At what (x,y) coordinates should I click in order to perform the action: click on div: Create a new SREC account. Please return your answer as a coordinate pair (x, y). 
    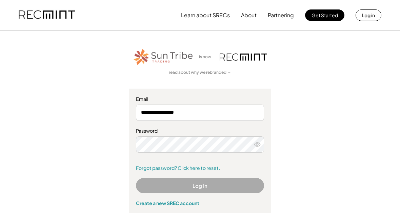
    Looking at the image, I should click on (200, 203).